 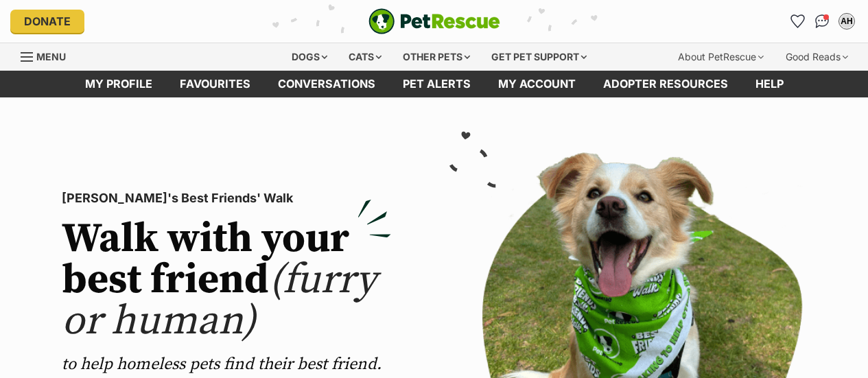 I want to click on div: About PetRescue, so click(x=721, y=57).